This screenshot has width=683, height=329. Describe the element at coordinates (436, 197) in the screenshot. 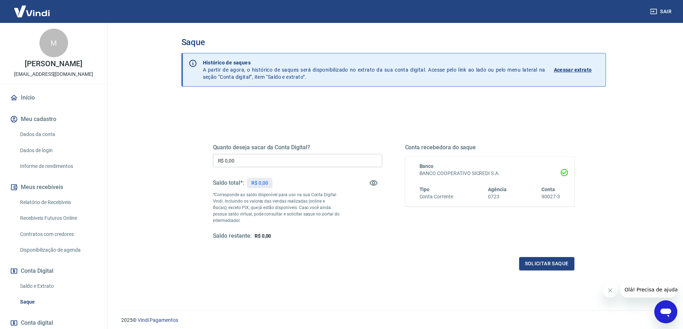

I see `h6: Conta Corrente` at that location.